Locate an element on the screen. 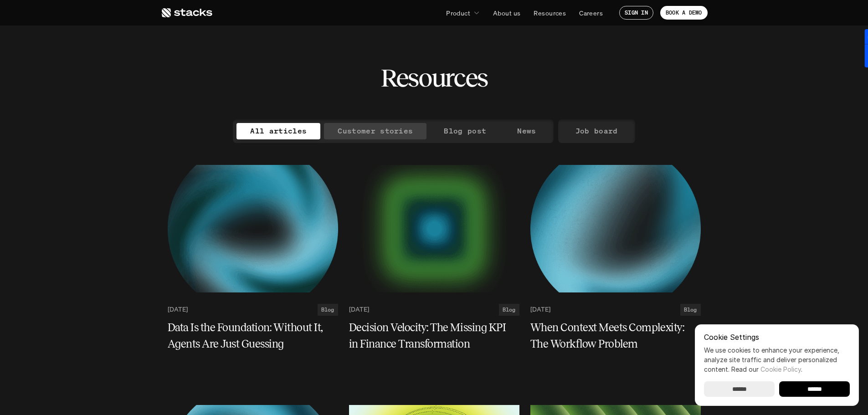  span: Read our . is located at coordinates (767, 369).